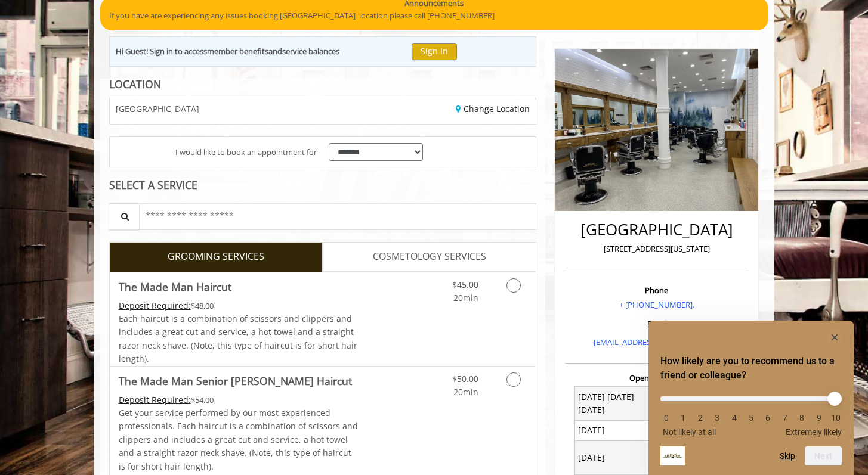  I want to click on b: The Made Man Haircut, so click(175, 287).